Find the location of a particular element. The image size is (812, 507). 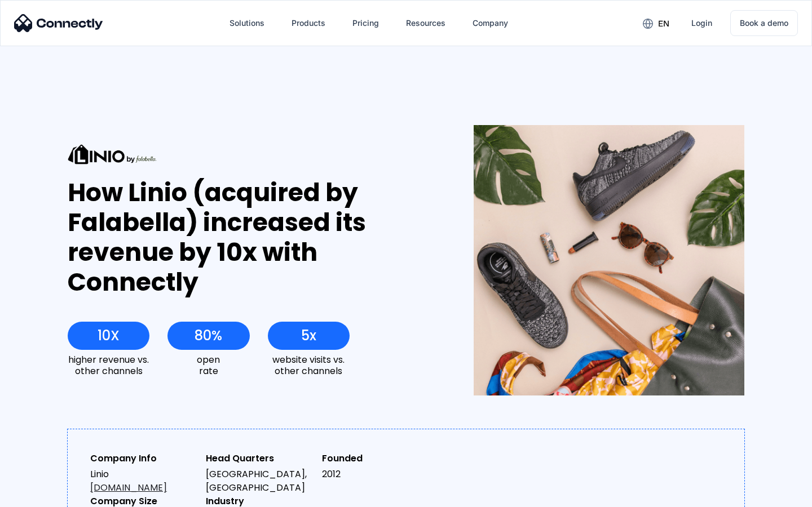

a: Book a demo is located at coordinates (764, 23).